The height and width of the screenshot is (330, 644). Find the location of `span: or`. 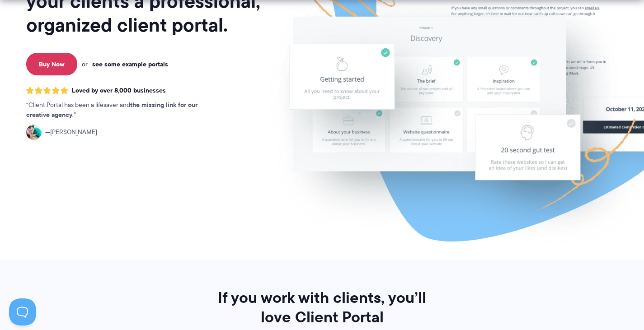

span: or is located at coordinates (84, 64).